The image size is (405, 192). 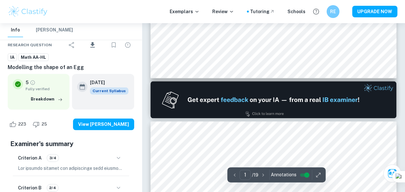 What do you see at coordinates (185, 12) in the screenshot?
I see `p: Exemplars` at bounding box center [185, 12].